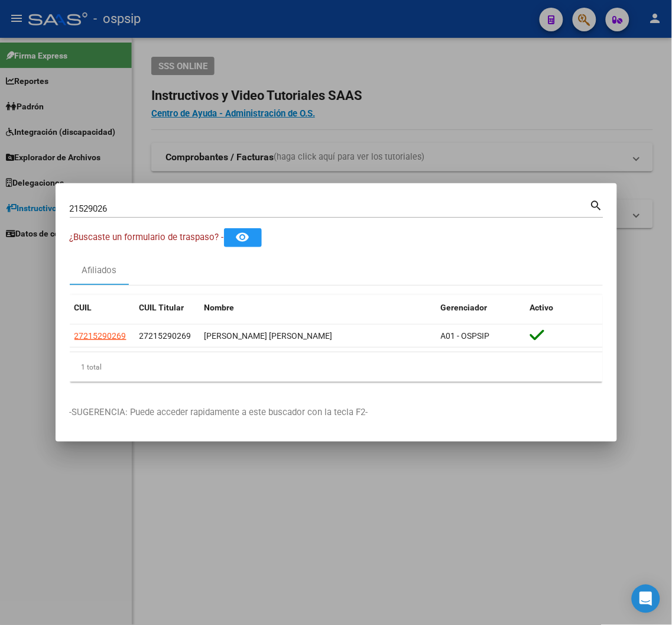  What do you see at coordinates (564, 307) in the screenshot?
I see `datatable-header-cell: Activo` at bounding box center [564, 307].